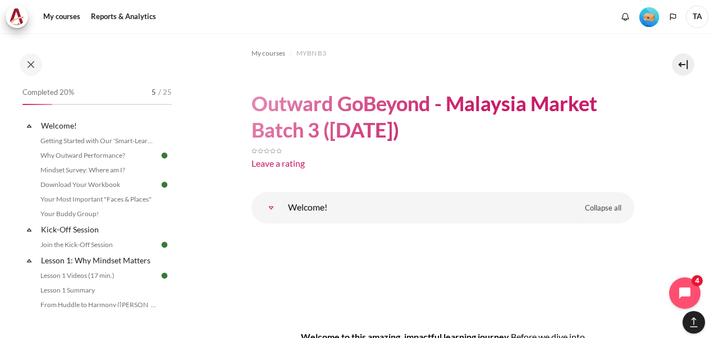 The height and width of the screenshot is (338, 714). I want to click on img: Level #1, so click(649, 17).